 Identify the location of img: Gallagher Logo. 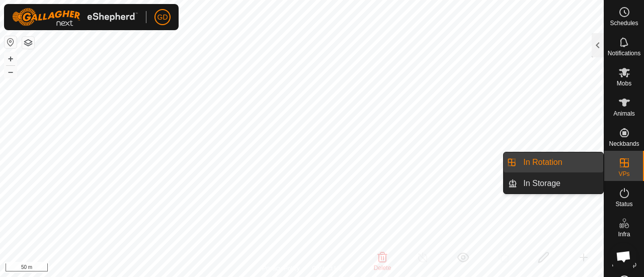
(75, 17).